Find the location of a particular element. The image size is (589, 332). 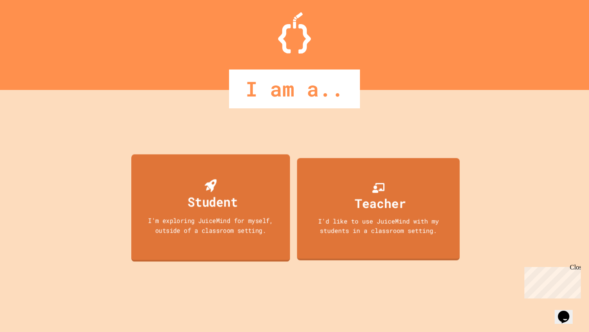

img: Logo.svg is located at coordinates (294, 33).